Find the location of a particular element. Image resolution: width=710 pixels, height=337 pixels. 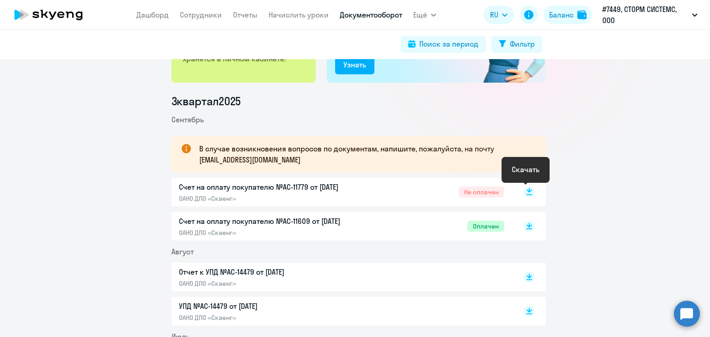

button: Поиск за период is located at coordinates (443, 44).